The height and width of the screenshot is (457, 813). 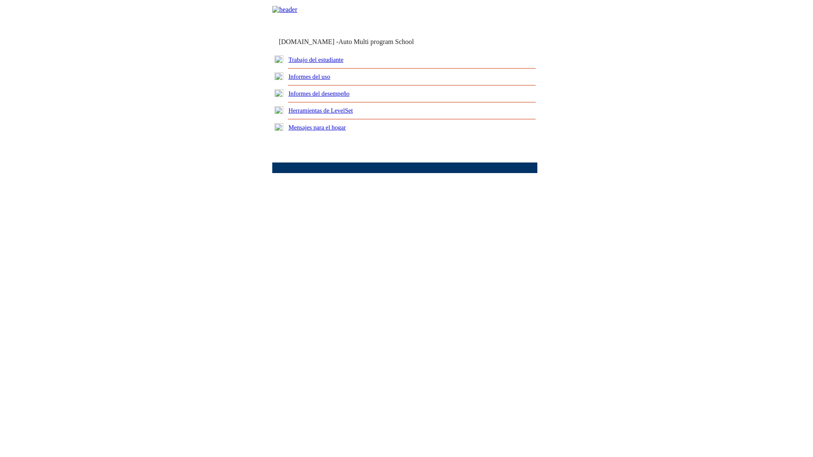 I want to click on a: Trabajo del estudiante, so click(x=316, y=60).